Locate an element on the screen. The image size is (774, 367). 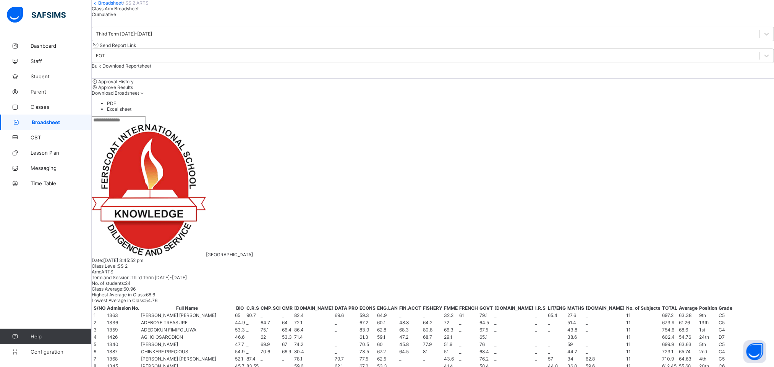
td: 66.9 is located at coordinates (287, 351).